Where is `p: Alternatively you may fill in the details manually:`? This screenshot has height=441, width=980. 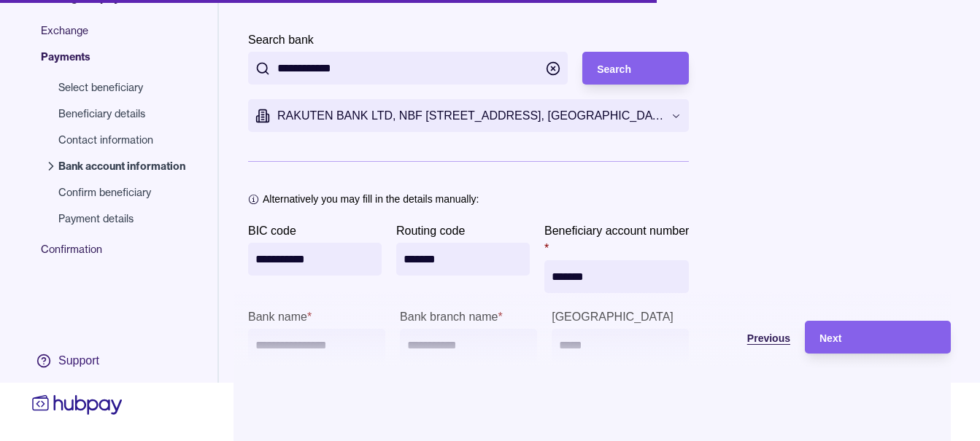
p: Alternatively you may fill in the details manually: is located at coordinates (370, 199).